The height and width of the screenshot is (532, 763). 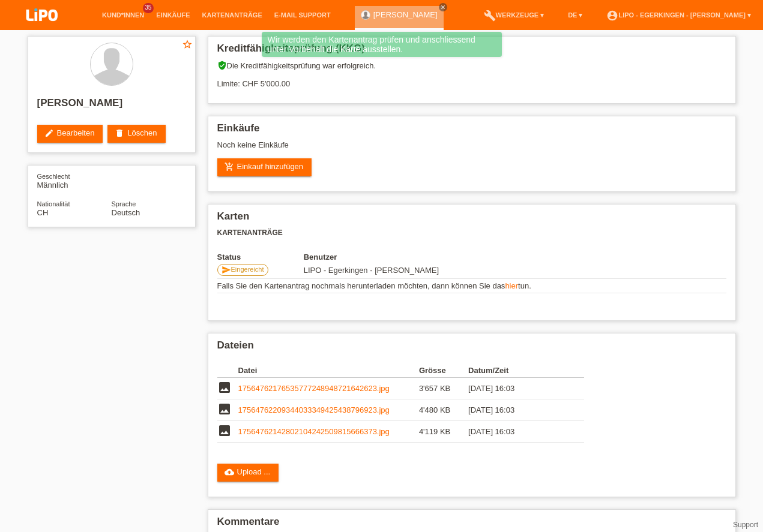 I want to click on i: build, so click(x=490, y=15).